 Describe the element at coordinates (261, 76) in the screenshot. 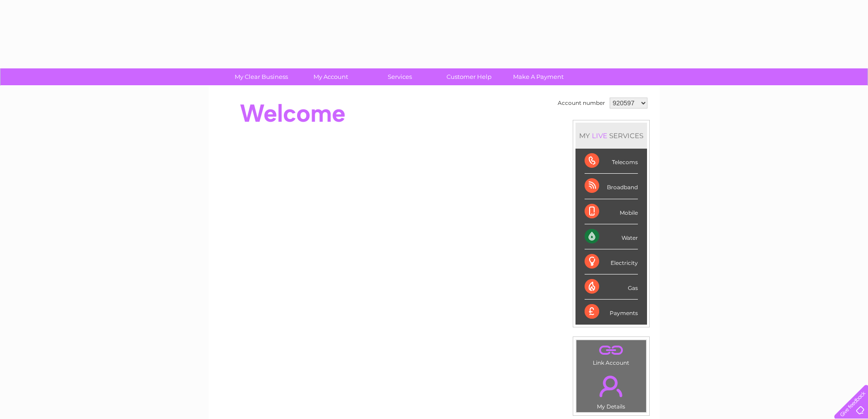

I see `a: My Clear Business` at that location.